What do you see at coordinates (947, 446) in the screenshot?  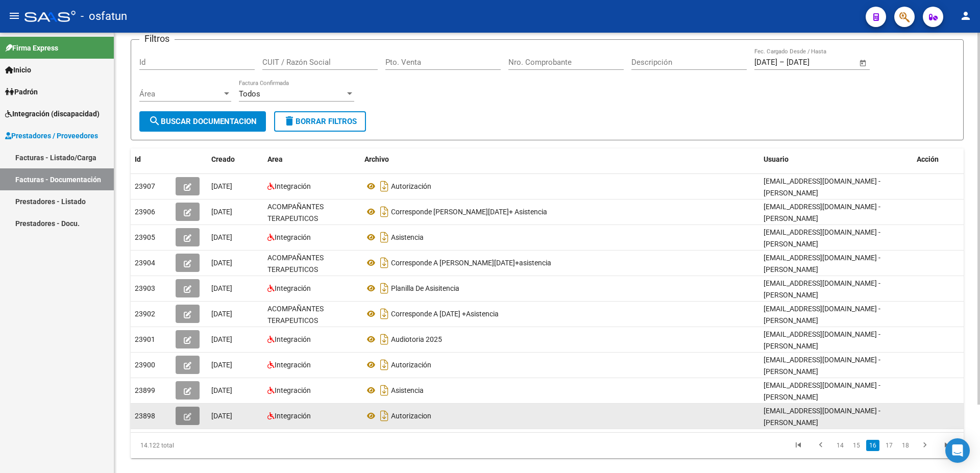 I see `a: go to last page` at bounding box center [947, 446].